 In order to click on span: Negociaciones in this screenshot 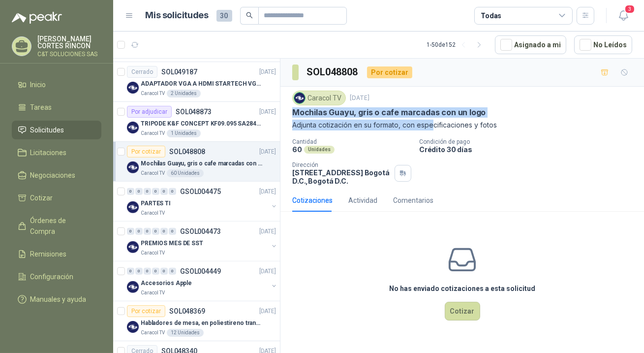, I will do `click(53, 175)`.